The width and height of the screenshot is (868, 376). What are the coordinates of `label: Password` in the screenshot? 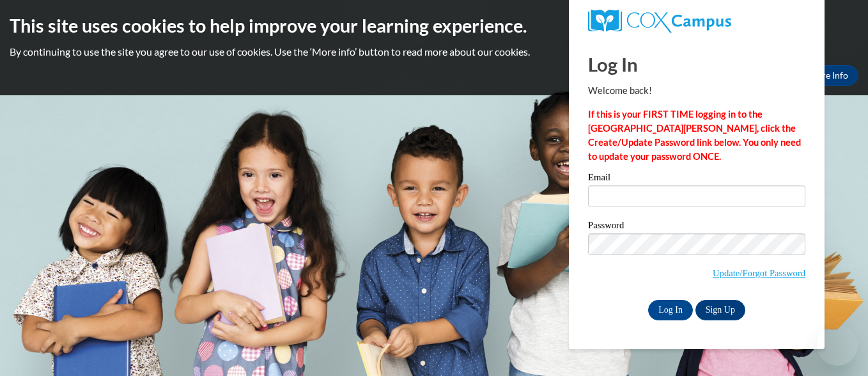 It's located at (697, 227).